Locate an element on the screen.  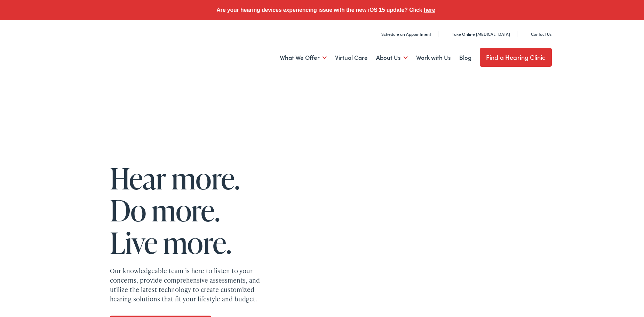
a: Work with Us is located at coordinates (433, 58).